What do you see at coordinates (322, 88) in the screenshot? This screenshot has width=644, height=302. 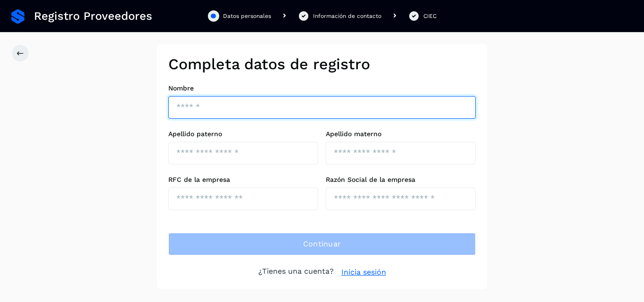 I see `label: Nombre` at bounding box center [322, 88].